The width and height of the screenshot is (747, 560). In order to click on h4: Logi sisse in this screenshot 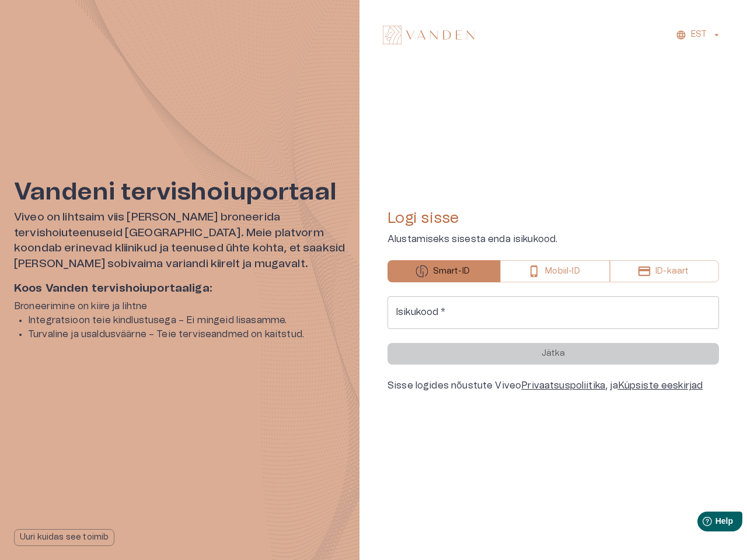, I will do `click(554, 218)`.